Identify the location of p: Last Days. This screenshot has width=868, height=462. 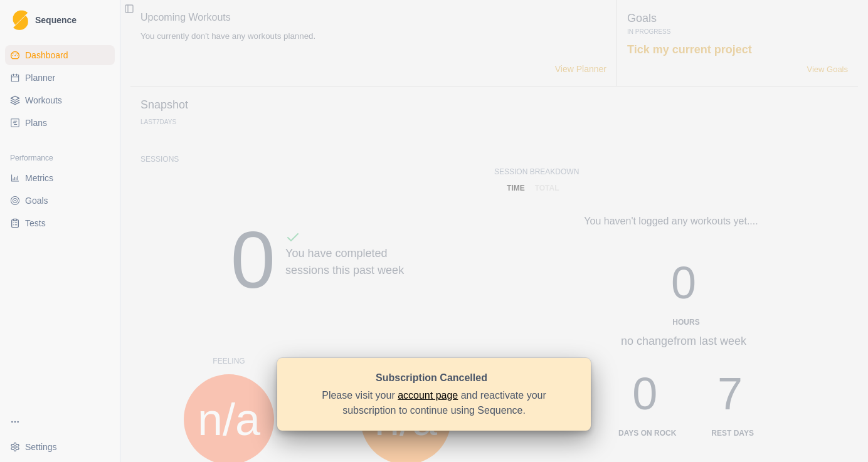
(158, 122).